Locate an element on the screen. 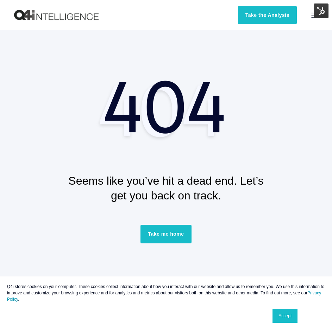 This screenshot has height=332, width=332. a: Take me home is located at coordinates (166, 234).